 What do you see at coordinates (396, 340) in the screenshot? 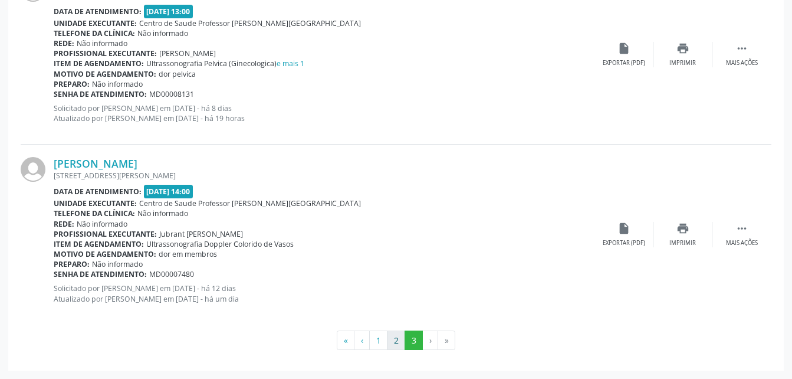
I see `button: Go to page 2` at bounding box center [396, 340].